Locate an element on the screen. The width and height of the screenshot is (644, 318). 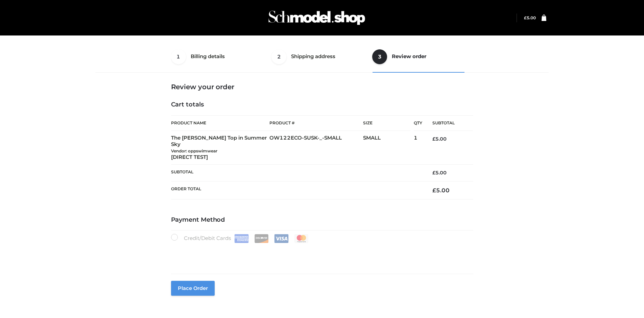
img: Discover is located at coordinates (261, 238).